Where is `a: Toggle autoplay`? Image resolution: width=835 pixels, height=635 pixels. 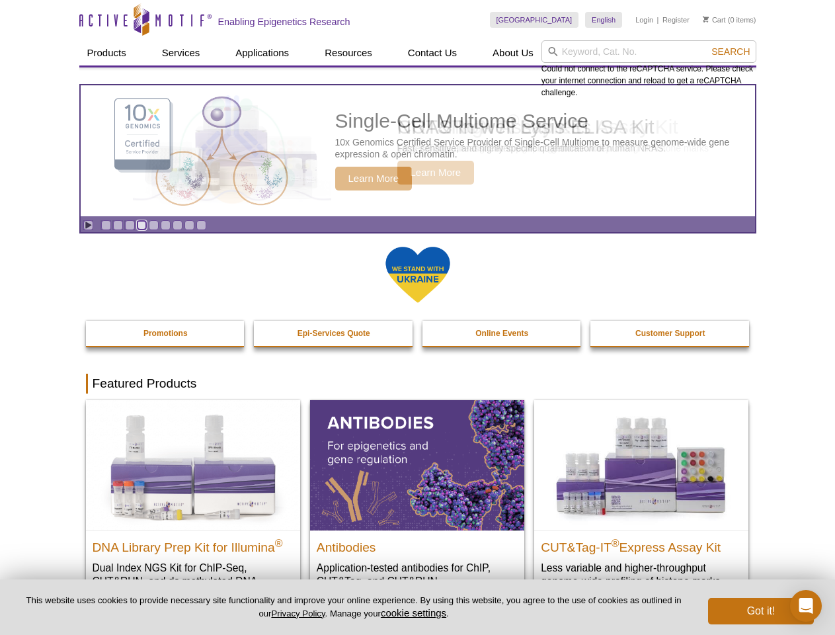
a: Toggle autoplay is located at coordinates (88, 225).